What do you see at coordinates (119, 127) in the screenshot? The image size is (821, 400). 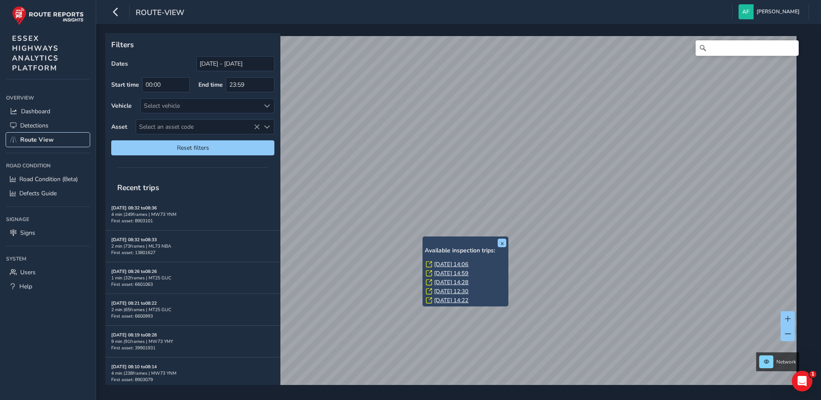 I see `label: Asset` at bounding box center [119, 127].